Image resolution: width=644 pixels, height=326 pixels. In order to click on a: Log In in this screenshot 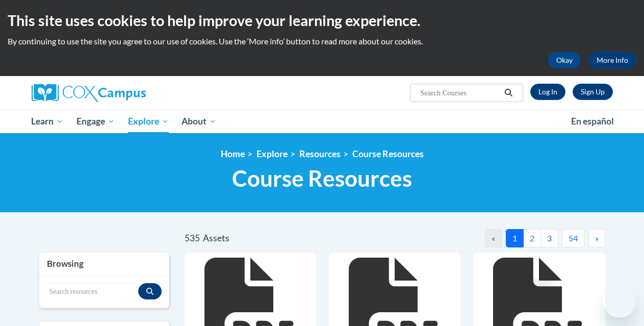, I will do `click(548, 92)`.